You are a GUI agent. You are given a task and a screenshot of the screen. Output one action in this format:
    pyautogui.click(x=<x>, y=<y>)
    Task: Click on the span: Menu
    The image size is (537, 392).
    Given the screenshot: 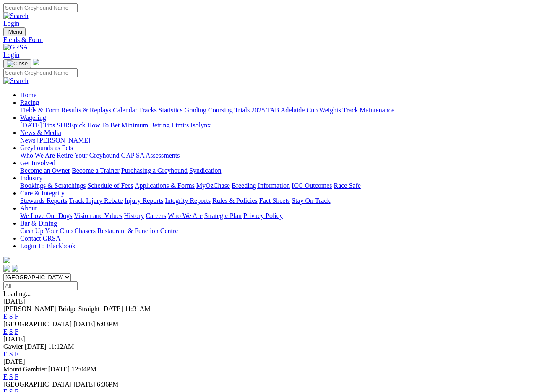 What is the action you would take?
    pyautogui.click(x=15, y=32)
    